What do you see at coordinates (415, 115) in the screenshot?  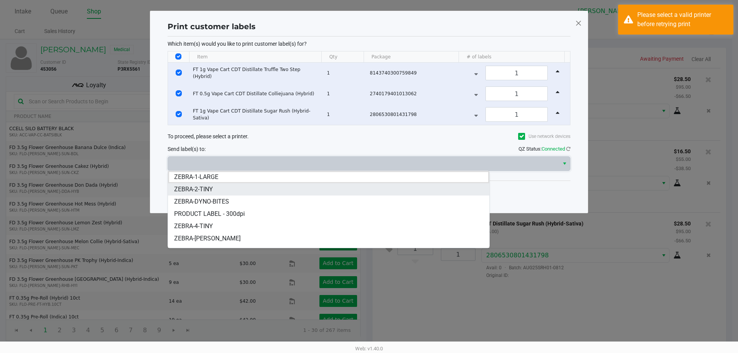 I see `td: 2806530801431798` at bounding box center [415, 115].